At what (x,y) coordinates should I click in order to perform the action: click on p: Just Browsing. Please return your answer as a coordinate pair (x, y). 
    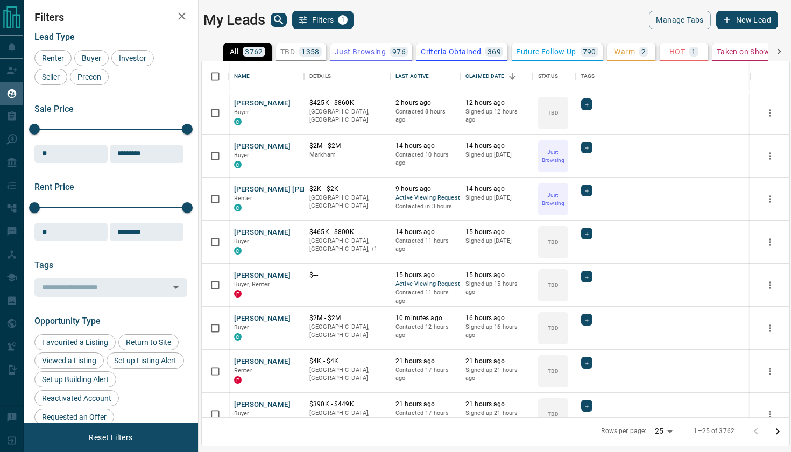
    Looking at the image, I should click on (553, 199).